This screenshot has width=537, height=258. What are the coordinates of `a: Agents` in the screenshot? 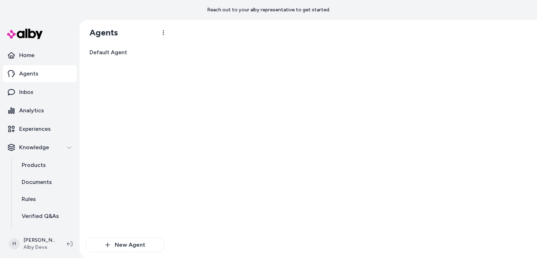 It's located at (40, 74).